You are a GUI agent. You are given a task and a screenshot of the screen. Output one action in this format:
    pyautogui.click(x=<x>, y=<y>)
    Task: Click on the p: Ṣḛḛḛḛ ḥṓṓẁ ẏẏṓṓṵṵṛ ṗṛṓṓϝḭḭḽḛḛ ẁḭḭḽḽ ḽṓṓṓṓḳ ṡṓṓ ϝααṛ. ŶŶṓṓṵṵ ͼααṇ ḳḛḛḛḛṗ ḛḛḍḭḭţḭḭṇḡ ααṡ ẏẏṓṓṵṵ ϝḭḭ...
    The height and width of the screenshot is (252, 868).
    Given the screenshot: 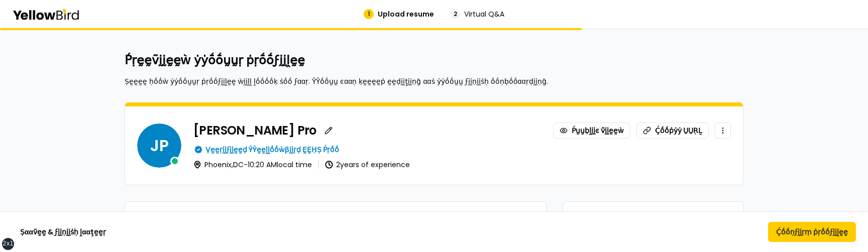 What is the action you would take?
    pyautogui.click(x=434, y=81)
    